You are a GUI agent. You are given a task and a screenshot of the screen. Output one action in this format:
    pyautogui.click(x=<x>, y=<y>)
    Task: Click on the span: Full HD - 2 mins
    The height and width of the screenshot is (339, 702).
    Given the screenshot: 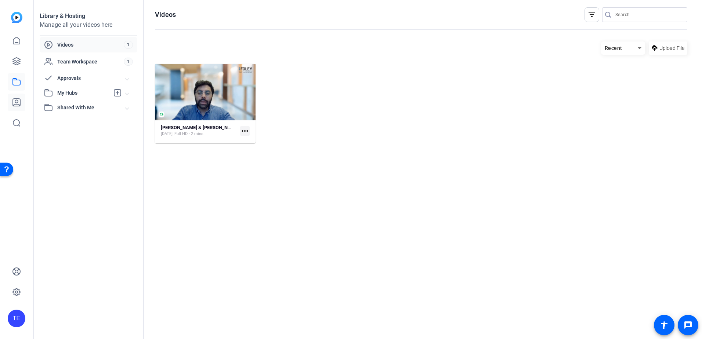 What is the action you would take?
    pyautogui.click(x=189, y=134)
    